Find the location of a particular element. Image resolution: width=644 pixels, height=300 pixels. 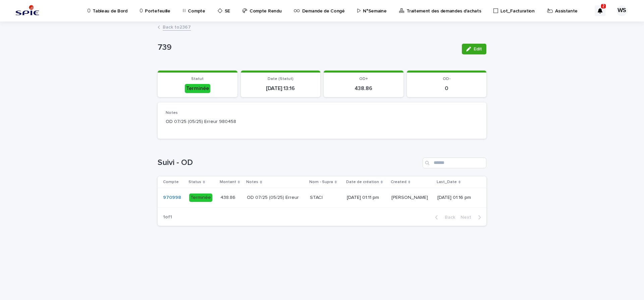

p: OD 07/25 (05/25) Erreur is located at coordinates (274, 197).